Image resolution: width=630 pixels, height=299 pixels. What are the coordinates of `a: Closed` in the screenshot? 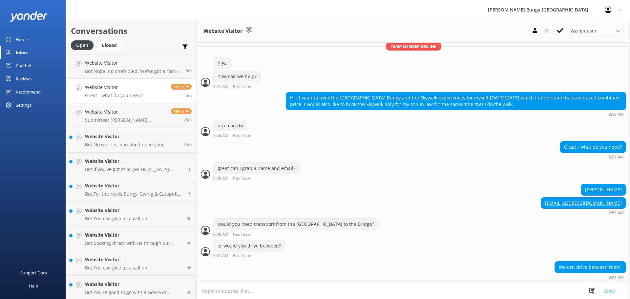 It's located at (111, 45).